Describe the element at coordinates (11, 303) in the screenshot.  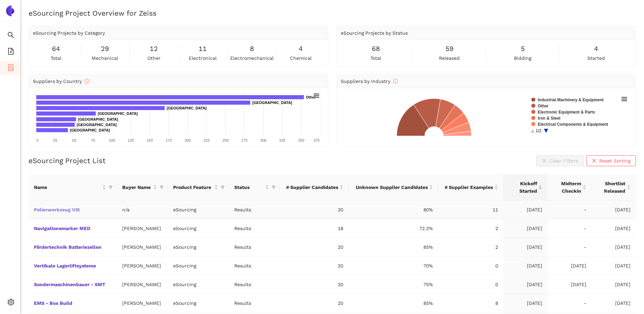
I see `span: setting` at that location.